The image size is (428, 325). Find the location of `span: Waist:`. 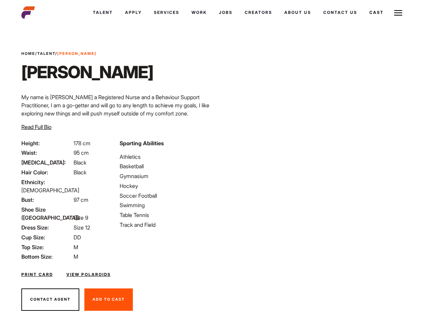

span: Waist: is located at coordinates (47, 153).